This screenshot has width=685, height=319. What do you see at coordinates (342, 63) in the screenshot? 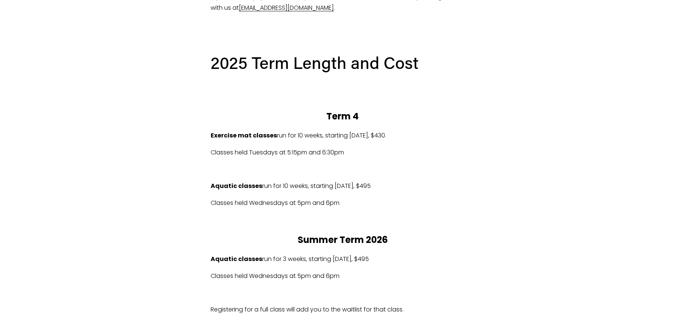
I see `h2: 2025 Term Length and Cost` at bounding box center [342, 63].